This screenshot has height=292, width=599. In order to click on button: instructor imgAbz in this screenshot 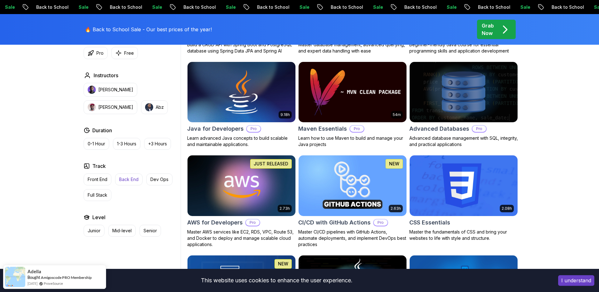, I will do `click(155, 107)`.